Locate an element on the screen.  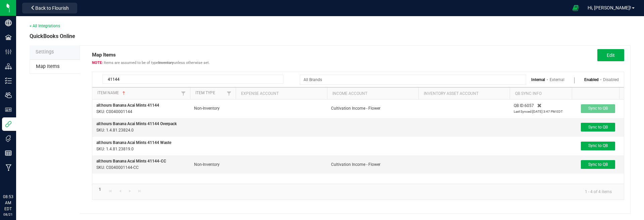
span: 6057 is located at coordinates (529, 105).